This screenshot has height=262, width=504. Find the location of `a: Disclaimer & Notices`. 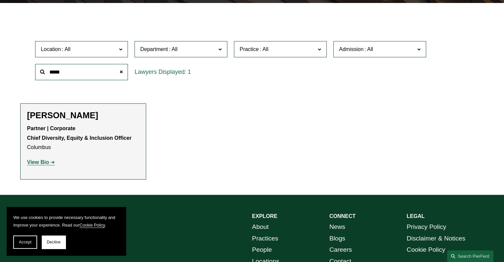

a: Disclaimer & Notices is located at coordinates (436, 239).